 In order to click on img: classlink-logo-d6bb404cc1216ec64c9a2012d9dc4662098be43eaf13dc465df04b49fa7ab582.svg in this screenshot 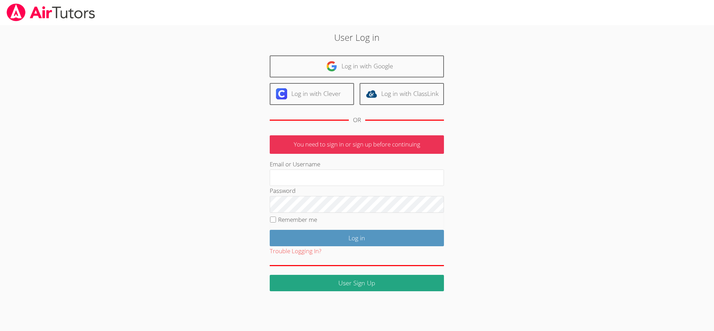, I will do `click(371, 94)`.